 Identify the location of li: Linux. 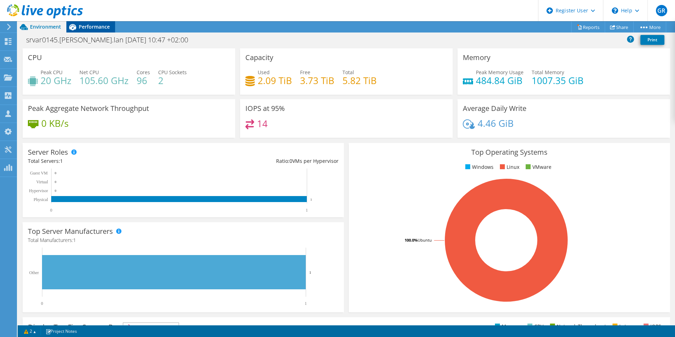
(508, 167).